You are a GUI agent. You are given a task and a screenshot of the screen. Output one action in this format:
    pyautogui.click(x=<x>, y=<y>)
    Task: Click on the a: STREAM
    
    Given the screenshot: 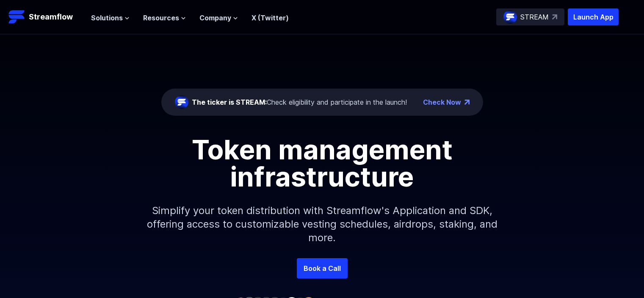 What is the action you would take?
    pyautogui.click(x=531, y=17)
    